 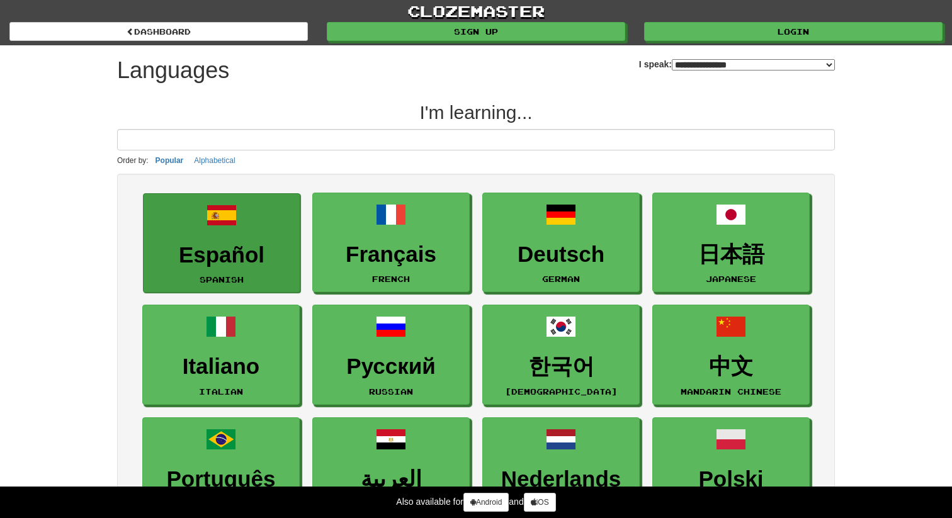 I want to click on a: iOS, so click(x=539, y=502).